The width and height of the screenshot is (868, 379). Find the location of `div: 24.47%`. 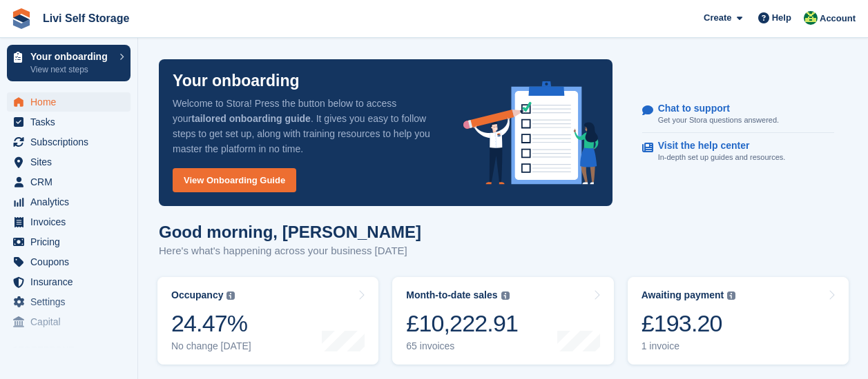

div: 24.47% is located at coordinates (211, 323).